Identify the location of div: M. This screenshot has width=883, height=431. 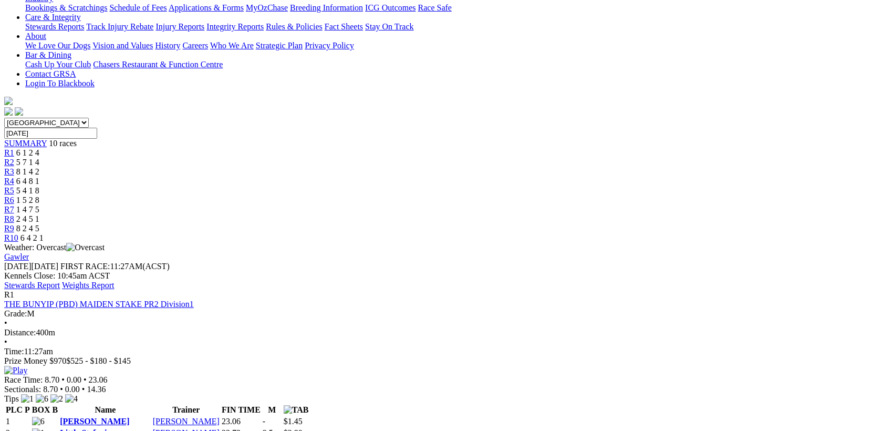
(441, 313).